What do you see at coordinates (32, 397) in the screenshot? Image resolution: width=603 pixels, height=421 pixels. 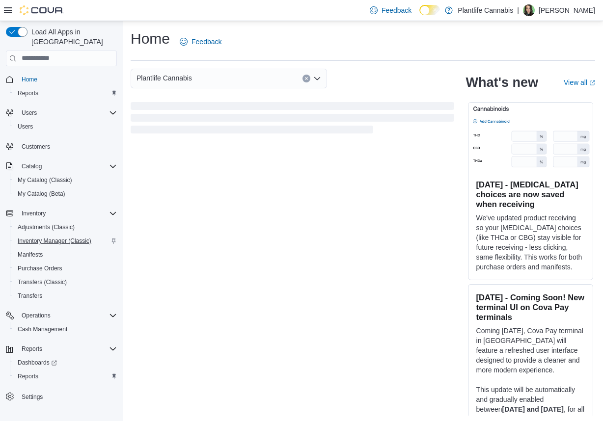 I see `a: Settings` at bounding box center [32, 397].